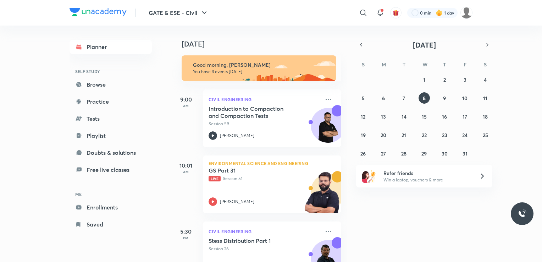  Describe the element at coordinates (364, 64) in the screenshot. I see `abbr: Sunday` at that location.